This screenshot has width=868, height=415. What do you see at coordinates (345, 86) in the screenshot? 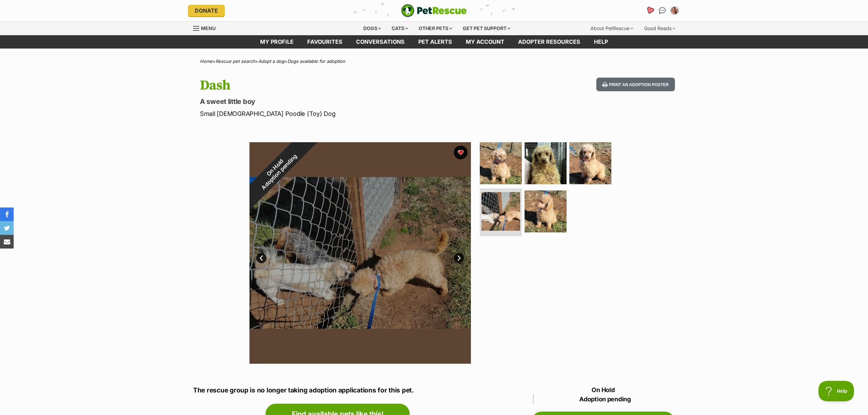
I see `h1: Dash` at bounding box center [345, 86].